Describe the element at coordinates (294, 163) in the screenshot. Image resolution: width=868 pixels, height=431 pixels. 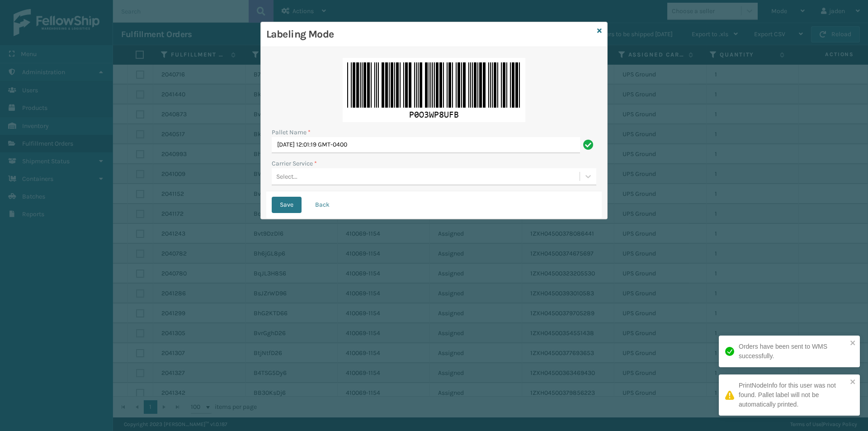
I see `label: Carrier Service` at that location.